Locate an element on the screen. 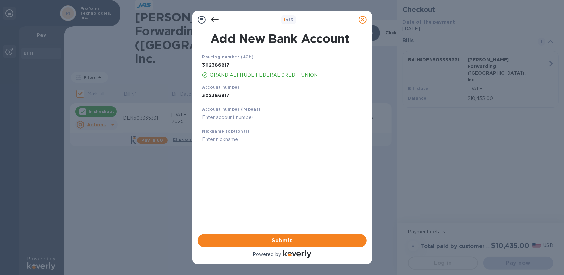 The height and width of the screenshot is (275, 564). p: Powered by is located at coordinates (267, 255).